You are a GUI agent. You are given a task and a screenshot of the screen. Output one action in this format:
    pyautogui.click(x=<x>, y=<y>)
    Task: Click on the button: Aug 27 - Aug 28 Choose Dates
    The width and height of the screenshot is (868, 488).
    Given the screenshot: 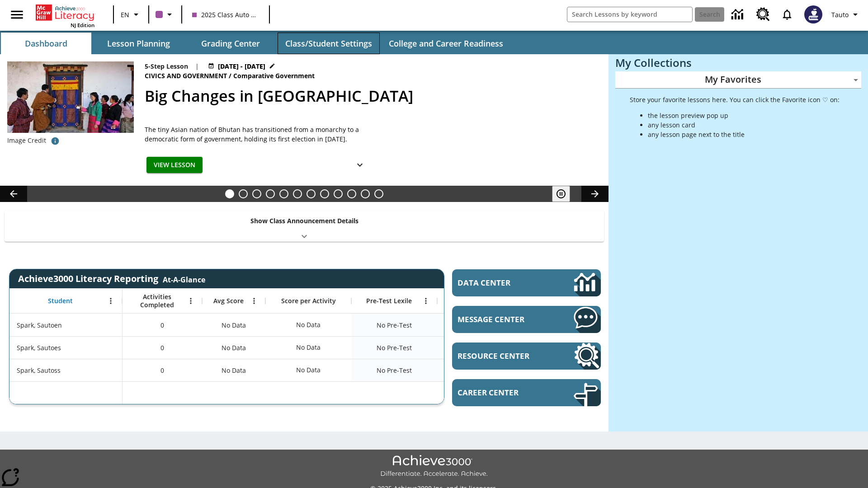 What is the action you would take?
    pyautogui.click(x=241, y=66)
    